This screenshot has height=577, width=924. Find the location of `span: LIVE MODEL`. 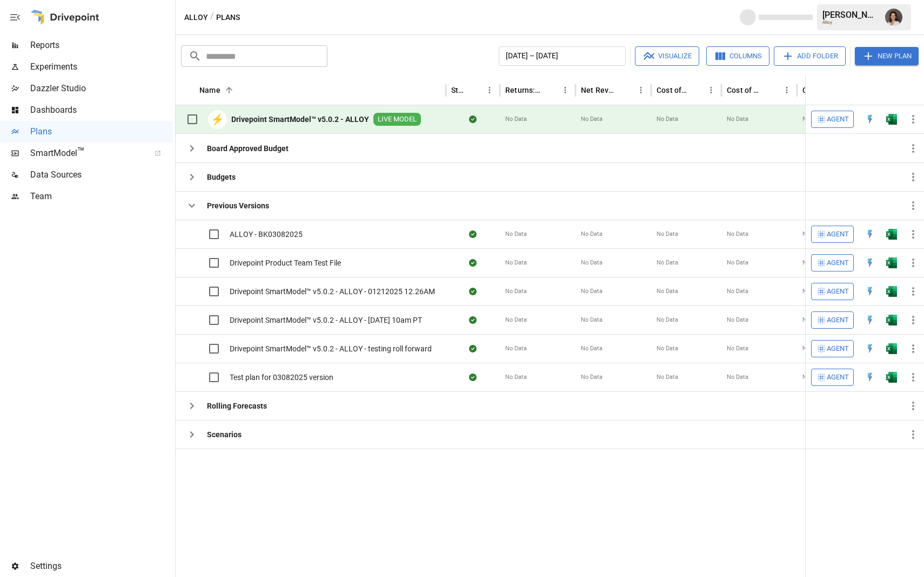

span: LIVE MODEL is located at coordinates (397, 120).